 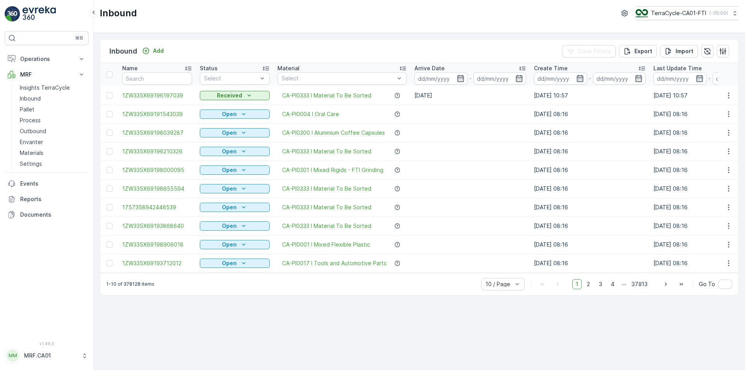 What do you see at coordinates (643, 51) in the screenshot?
I see `p: Export` at bounding box center [643, 51].